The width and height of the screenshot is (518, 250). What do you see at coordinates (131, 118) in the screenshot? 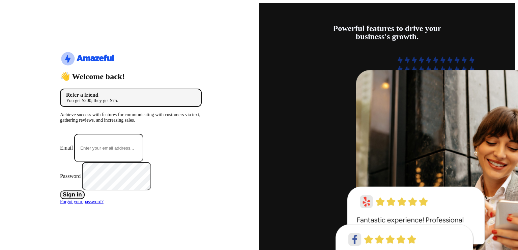
I see `div: Achieve success with features for communicating with customers via text, gathering reviews, and i...` at bounding box center [131, 118].